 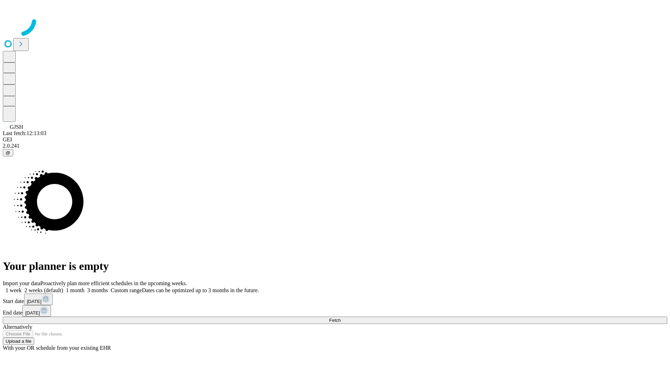 I want to click on div: 2.0.241, so click(x=335, y=146).